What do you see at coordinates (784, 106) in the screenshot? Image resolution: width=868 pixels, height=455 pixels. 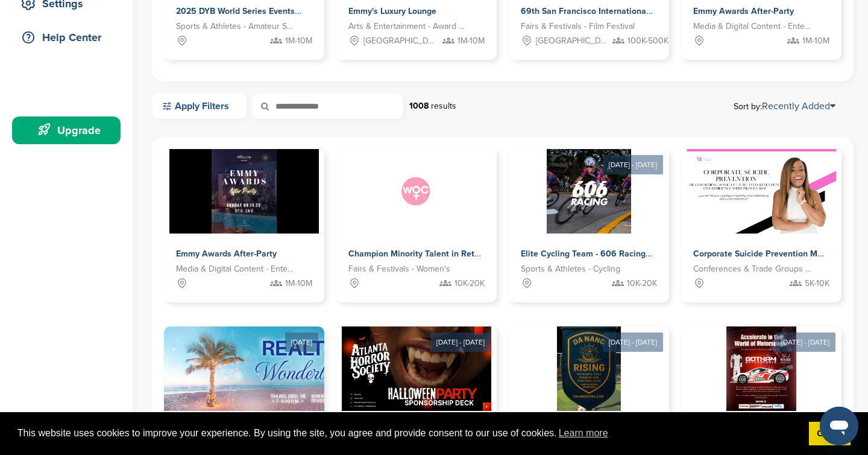 I see `span: Sort by:` at bounding box center [784, 106].